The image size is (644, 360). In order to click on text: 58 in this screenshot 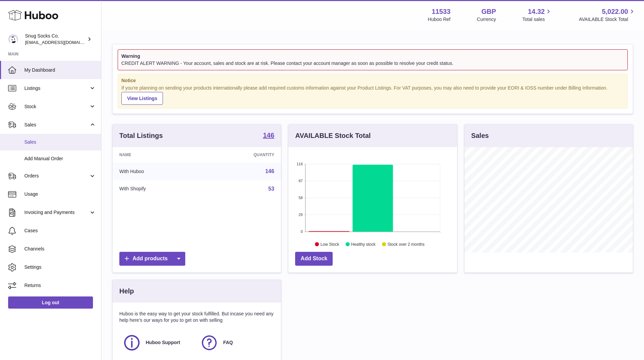, I will do `click(301, 198)`.